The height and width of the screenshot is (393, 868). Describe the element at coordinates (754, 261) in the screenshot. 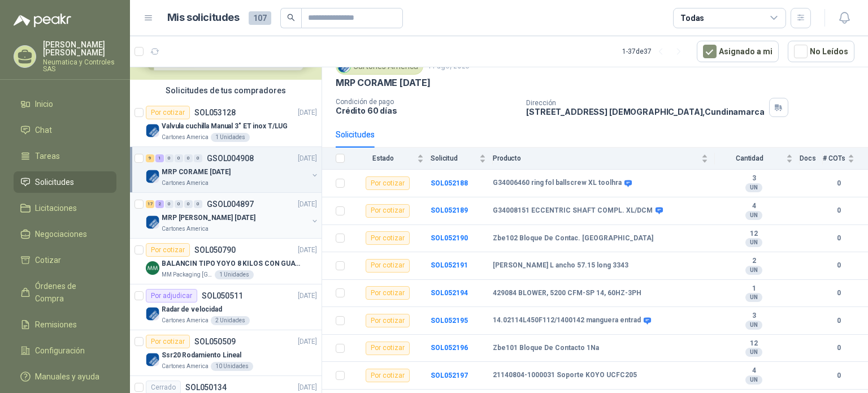

I see `b: 2` at that location.